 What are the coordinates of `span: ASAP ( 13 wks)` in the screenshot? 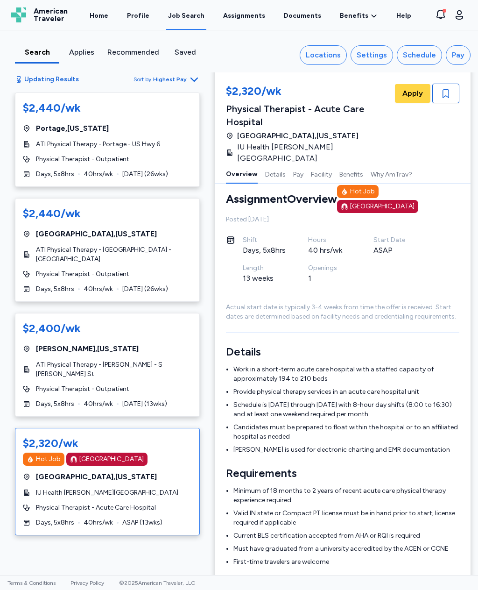 It's located at (142, 523).